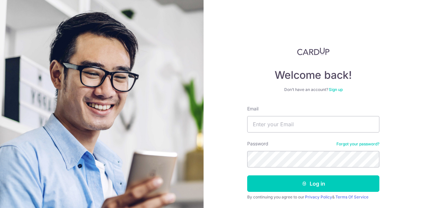 The width and height of the screenshot is (423, 208). I want to click on a: Terms Of Service, so click(352, 197).